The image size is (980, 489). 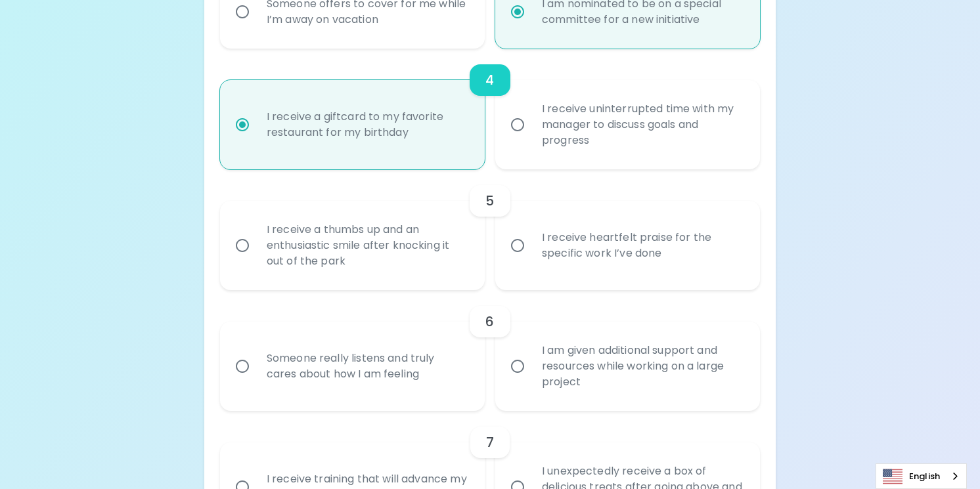 I want to click on div: I receive heartfelt praise for the specific work I’ve done, so click(x=641, y=245).